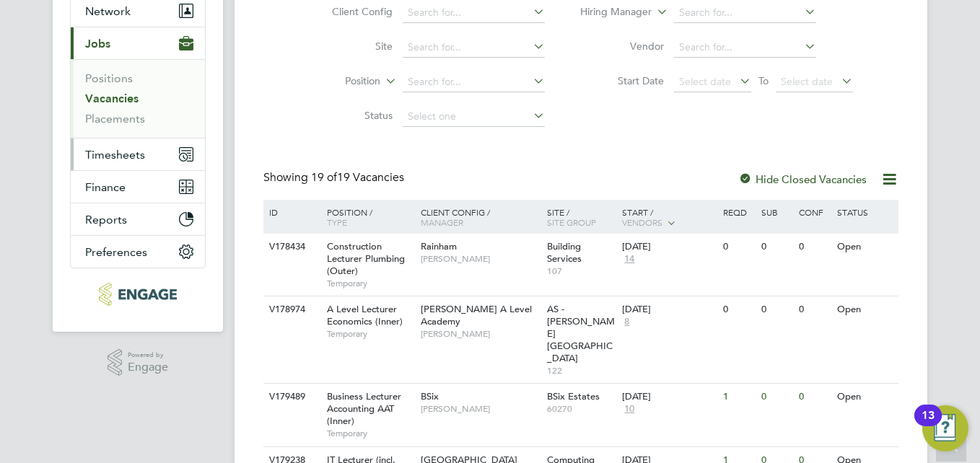 The height and width of the screenshot is (463, 980). Describe the element at coordinates (108, 11) in the screenshot. I see `span: Network` at that location.